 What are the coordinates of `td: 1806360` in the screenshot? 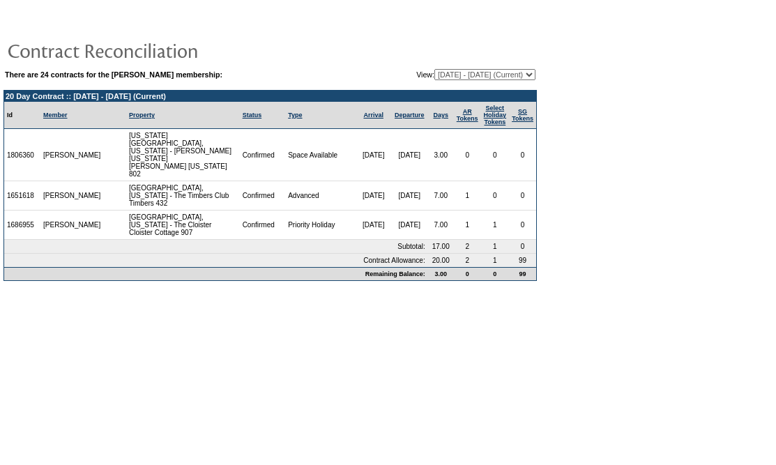 It's located at (22, 155).